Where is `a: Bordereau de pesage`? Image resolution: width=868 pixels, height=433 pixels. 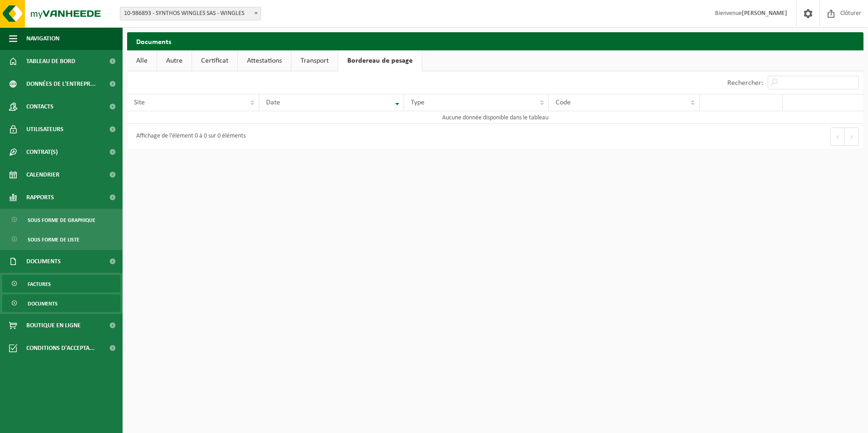 a: Bordereau de pesage is located at coordinates (380, 61).